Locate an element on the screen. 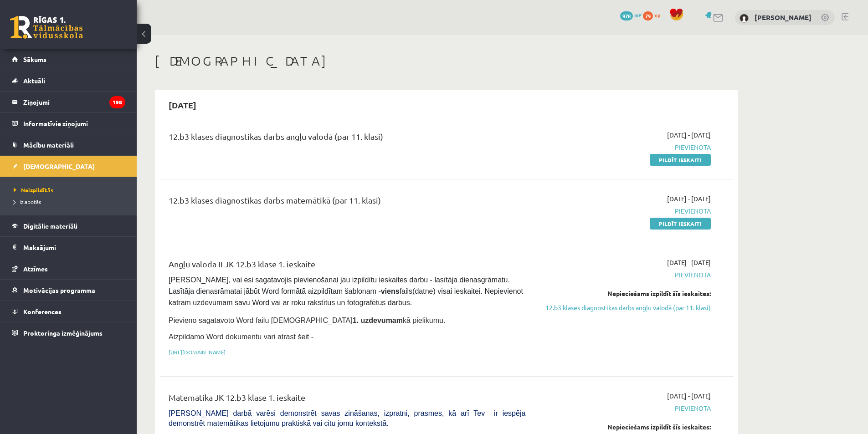 The height and width of the screenshot is (434, 868). span: Atzīmes is located at coordinates (35, 269).